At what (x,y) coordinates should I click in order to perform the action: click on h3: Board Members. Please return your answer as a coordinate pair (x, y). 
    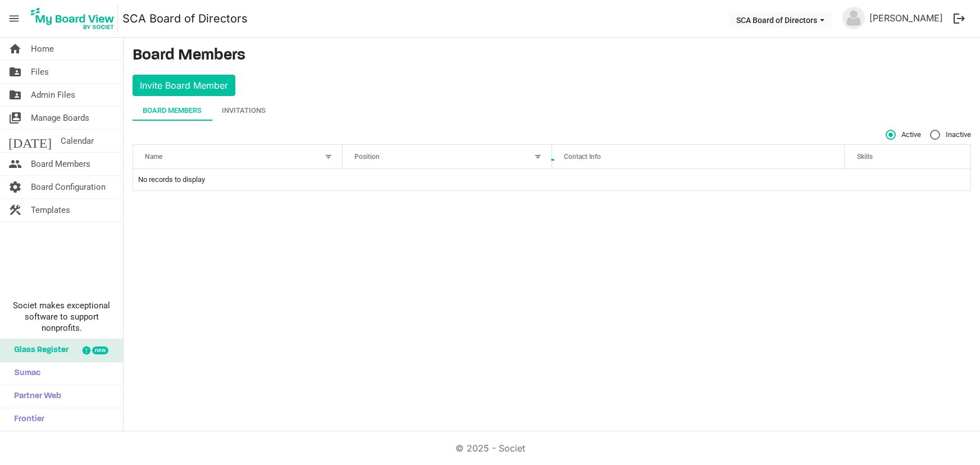
    Looking at the image, I should click on (551, 56).